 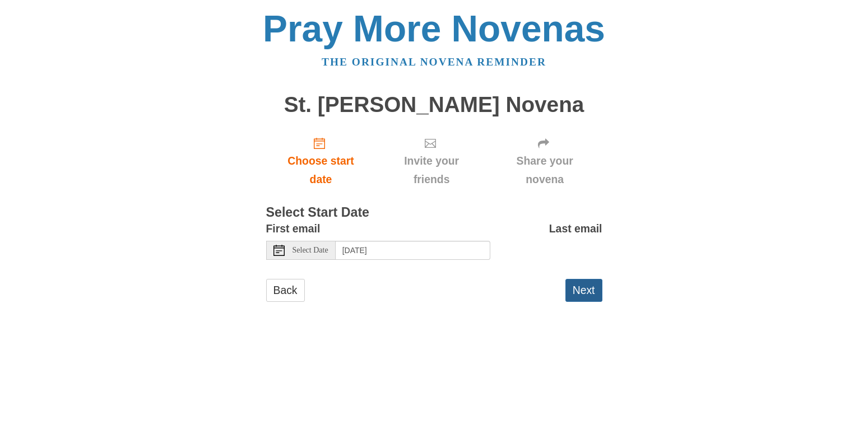 What do you see at coordinates (321, 161) in the screenshot?
I see `a: Choose start date` at bounding box center [321, 161].